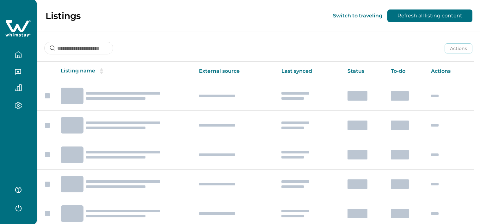  What do you see at coordinates (358, 15) in the screenshot?
I see `button: Switch to traveling` at bounding box center [358, 15].